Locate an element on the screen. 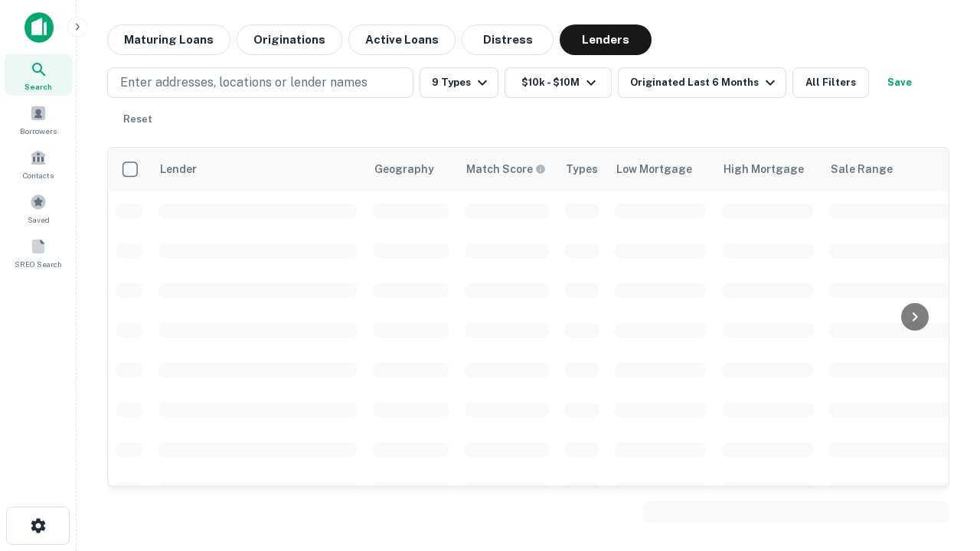  button: Distress is located at coordinates (508, 40).